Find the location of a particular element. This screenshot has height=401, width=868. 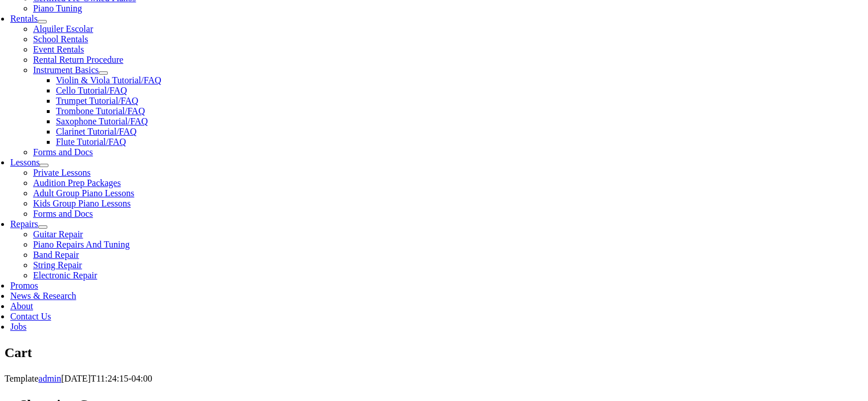

section: Page Title Bar is located at coordinates (434, 353).